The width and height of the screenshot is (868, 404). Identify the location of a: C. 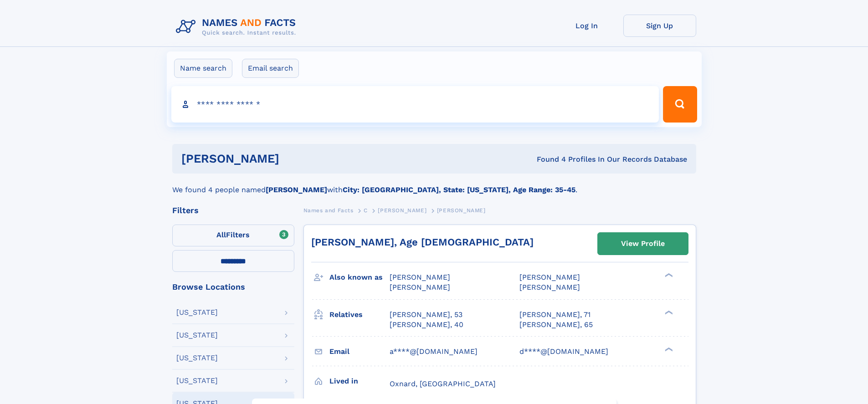
(365, 210).